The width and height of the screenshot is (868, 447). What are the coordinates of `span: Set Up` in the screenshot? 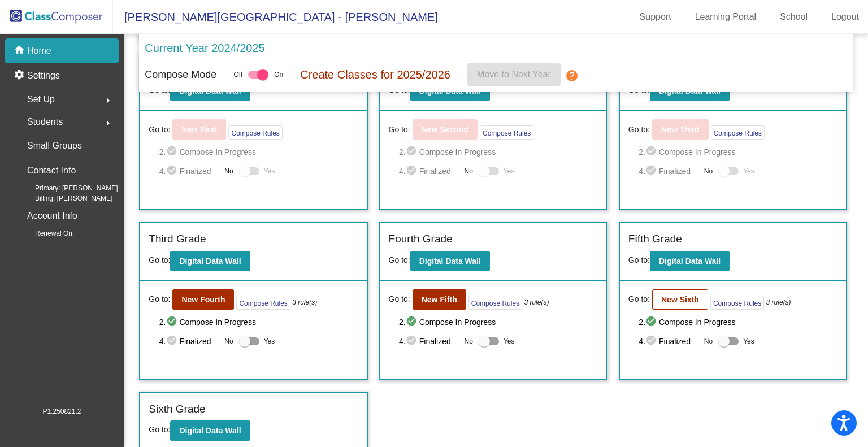 It's located at (41, 99).